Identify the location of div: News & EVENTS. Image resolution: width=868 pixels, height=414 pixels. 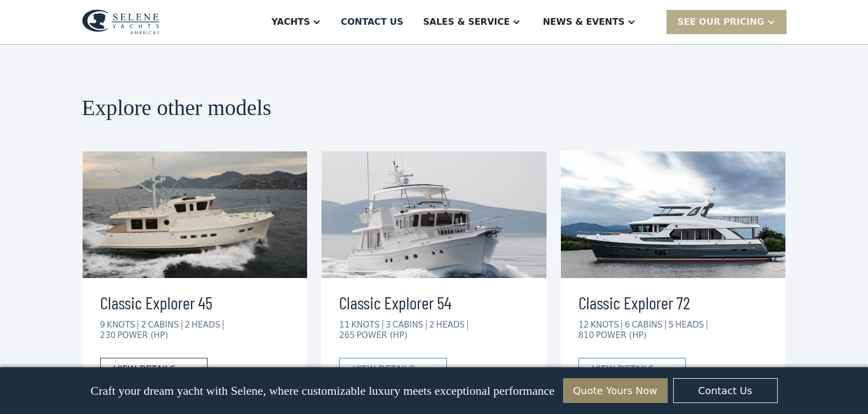
(583, 22).